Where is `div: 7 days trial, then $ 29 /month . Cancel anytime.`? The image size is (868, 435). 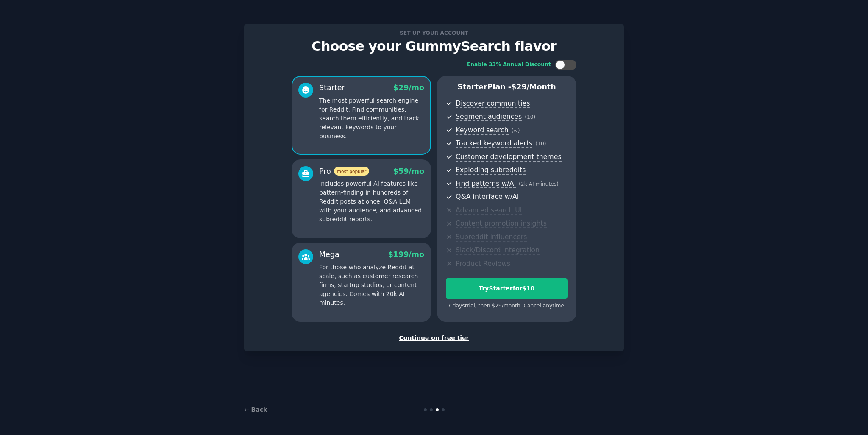 div: 7 days trial, then $ 29 /month . Cancel anytime. is located at coordinates (507, 306).